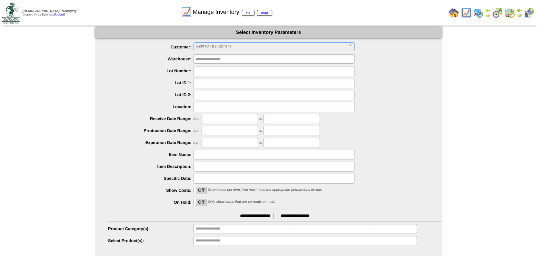  I want to click on label: Product Category(s):, so click(151, 228).